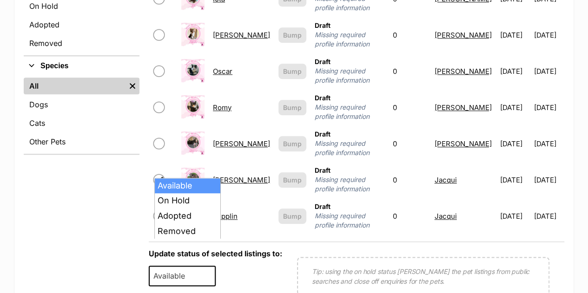 The width and height of the screenshot is (588, 293). What do you see at coordinates (187, 216) in the screenshot?
I see `li: Adopted` at bounding box center [187, 216].